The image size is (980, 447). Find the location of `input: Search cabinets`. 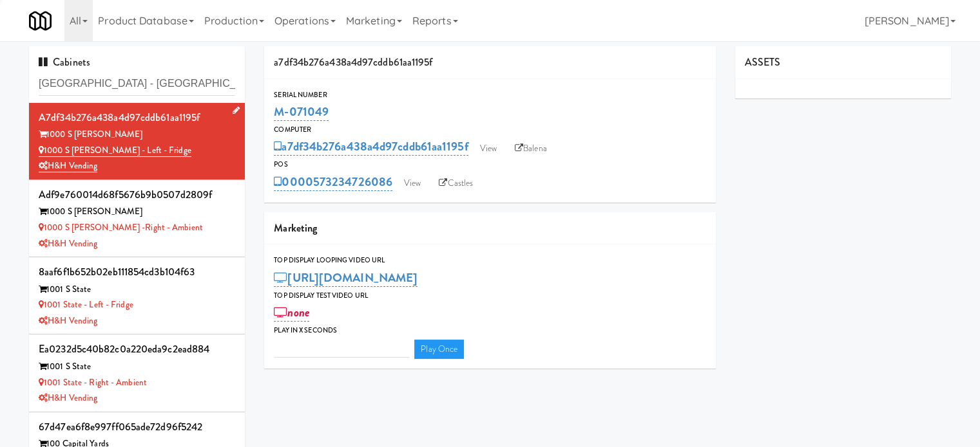

input: Search cabinets is located at coordinates (136, 84).